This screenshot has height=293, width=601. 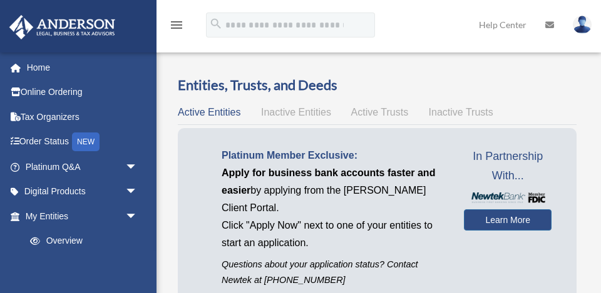 What do you see at coordinates (83, 68) in the screenshot?
I see `a: Home` at bounding box center [83, 68].